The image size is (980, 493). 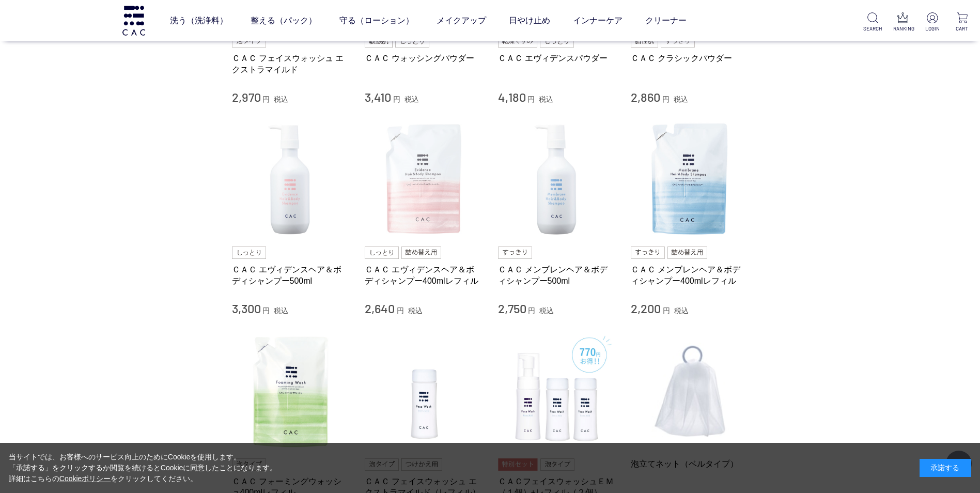 What do you see at coordinates (378, 96) in the screenshot?
I see `span: 3,410` at bounding box center [378, 96].